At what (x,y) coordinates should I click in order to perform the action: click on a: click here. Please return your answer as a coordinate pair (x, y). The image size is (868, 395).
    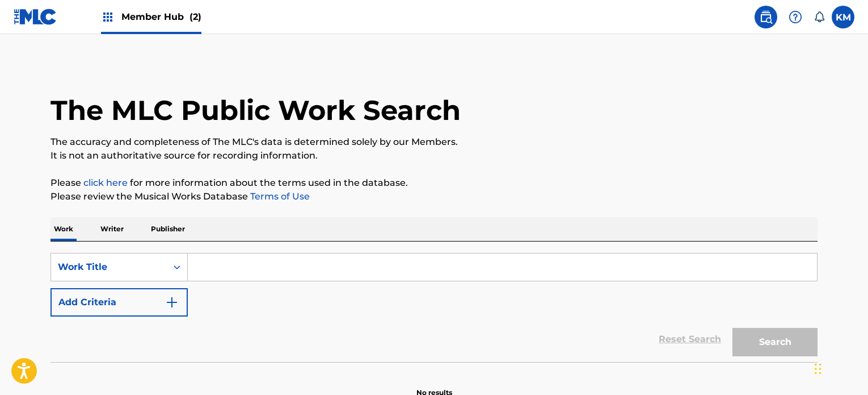
    Looking at the image, I should click on (106, 182).